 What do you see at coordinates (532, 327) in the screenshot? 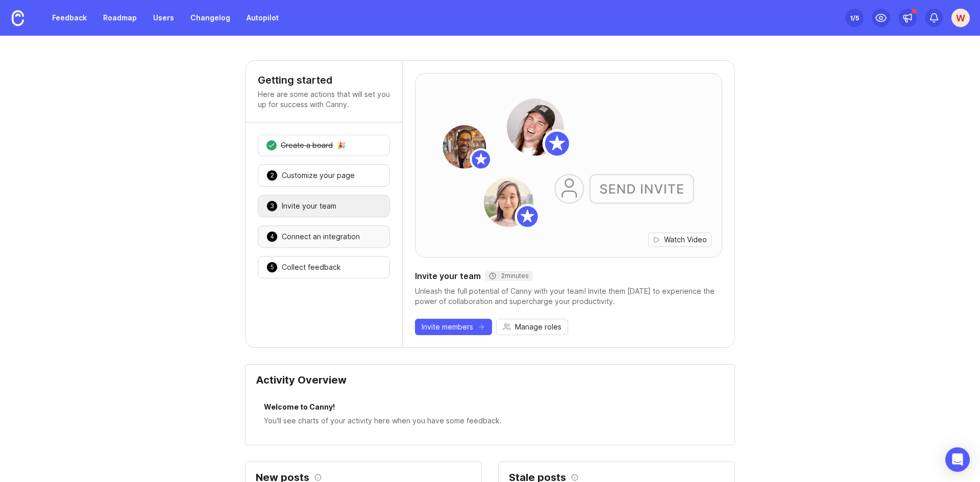
I see `a: Manage roles` at bounding box center [532, 327].